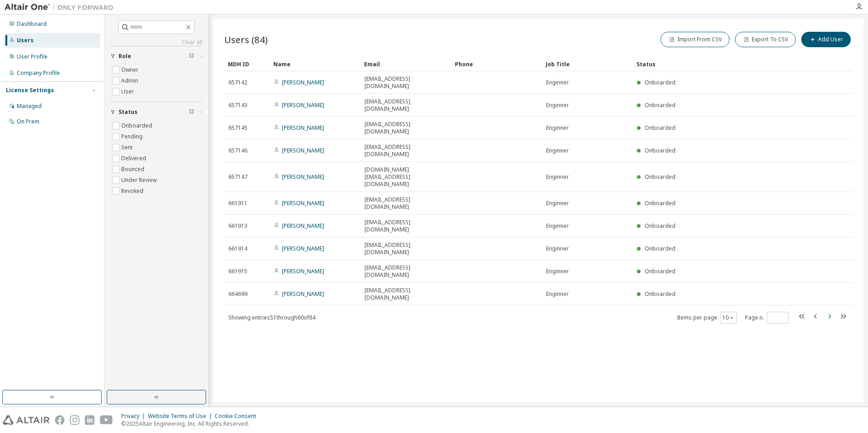  What do you see at coordinates (128, 147) in the screenshot?
I see `label: Sent` at bounding box center [128, 147].